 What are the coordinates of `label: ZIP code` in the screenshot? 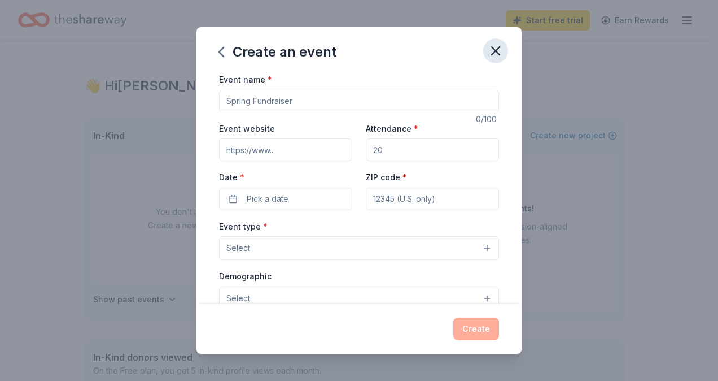 It's located at (386, 177).